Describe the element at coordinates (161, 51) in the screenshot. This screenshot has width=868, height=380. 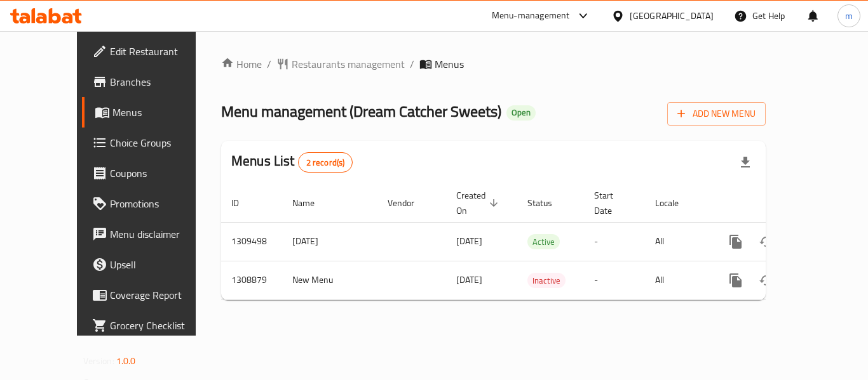
I see `span: Edit Restaurant` at that location.